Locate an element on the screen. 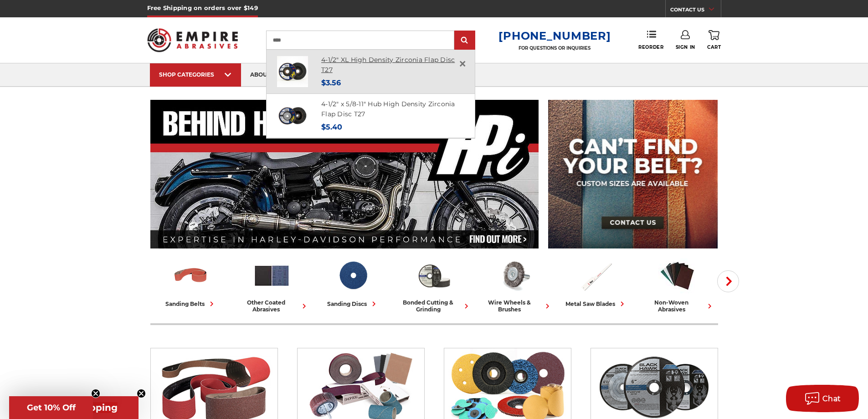 The height and width of the screenshot is (419, 868). div: Get 10% OffClose teaser is located at coordinates (51, 407).